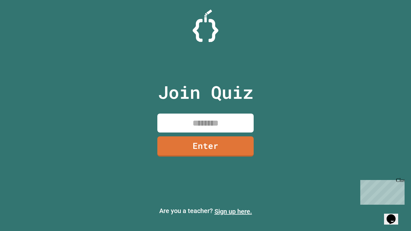  Describe the element at coordinates (23, 21) in the screenshot. I see `div: Chat with us now!Close` at that location.